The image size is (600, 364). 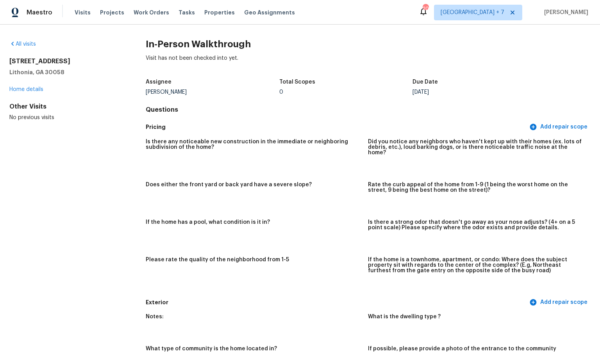 What do you see at coordinates (337, 302) in the screenshot?
I see `h5: Exterior` at bounding box center [337, 302].